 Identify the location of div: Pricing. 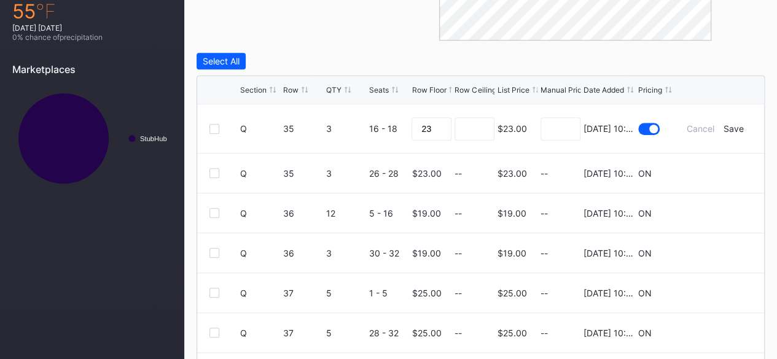
(650, 90).